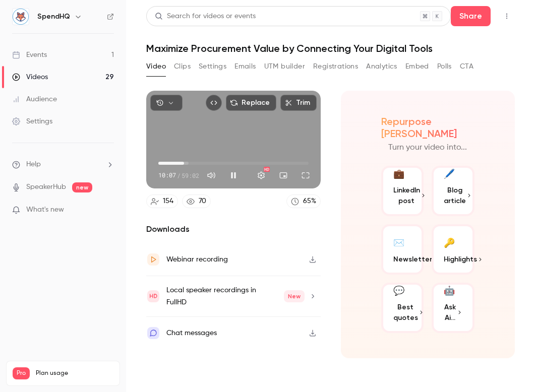 The height and width of the screenshot is (392, 535). Describe the element at coordinates (205, 16) in the screenshot. I see `div: Search for videos or events` at that location.